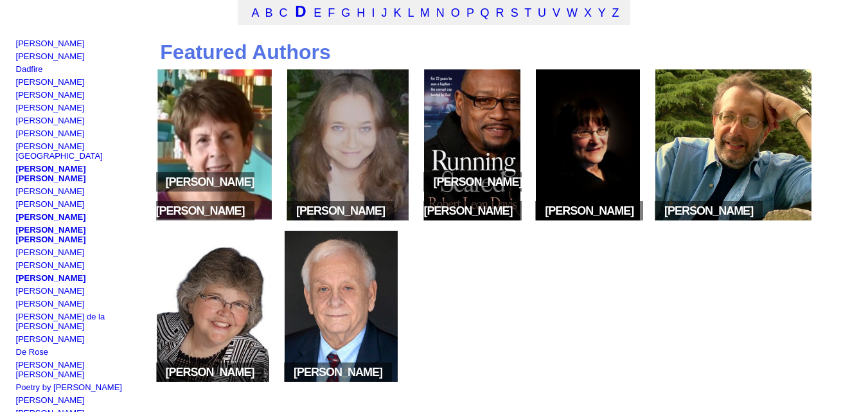  Describe the element at coordinates (425, 13) in the screenshot. I see `a: M` at that location.